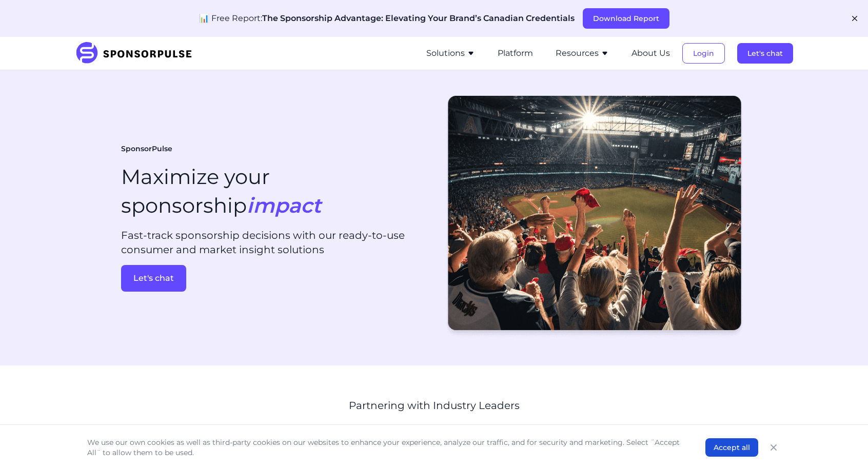 The image size is (868, 470). What do you see at coordinates (273, 242) in the screenshot?
I see `p: Fast-track sponsorship decisions with our ready-to-use consumer and market insight solutions` at bounding box center [273, 242].